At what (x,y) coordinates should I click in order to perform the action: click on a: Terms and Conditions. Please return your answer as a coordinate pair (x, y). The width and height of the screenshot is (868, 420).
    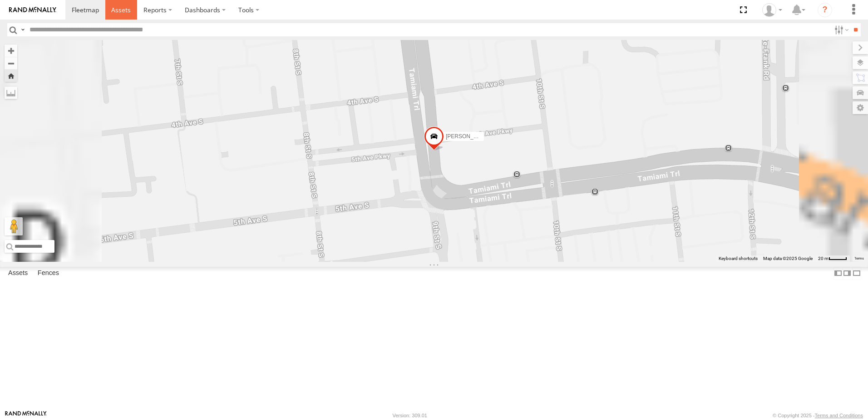
    Looking at the image, I should click on (839, 415).